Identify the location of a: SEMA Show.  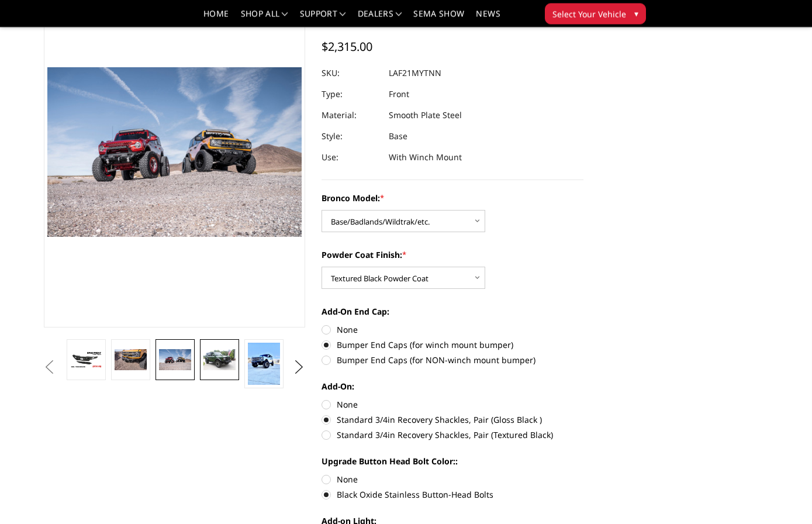
(438, 18).